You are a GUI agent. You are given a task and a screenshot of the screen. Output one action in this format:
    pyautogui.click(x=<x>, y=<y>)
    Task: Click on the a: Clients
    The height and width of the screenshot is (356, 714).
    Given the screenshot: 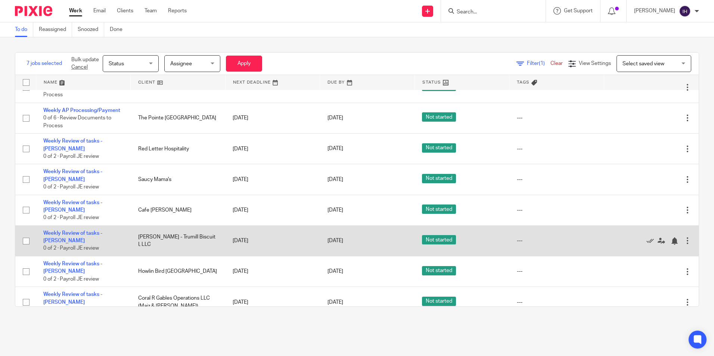 What is the action you would take?
    pyautogui.click(x=125, y=11)
    